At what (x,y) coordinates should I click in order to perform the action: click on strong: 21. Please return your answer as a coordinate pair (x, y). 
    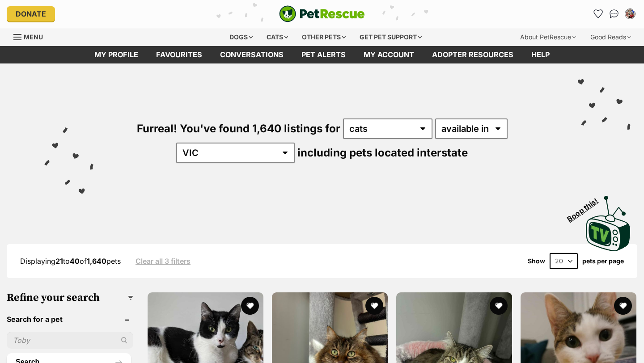
    Looking at the image, I should click on (59, 261).